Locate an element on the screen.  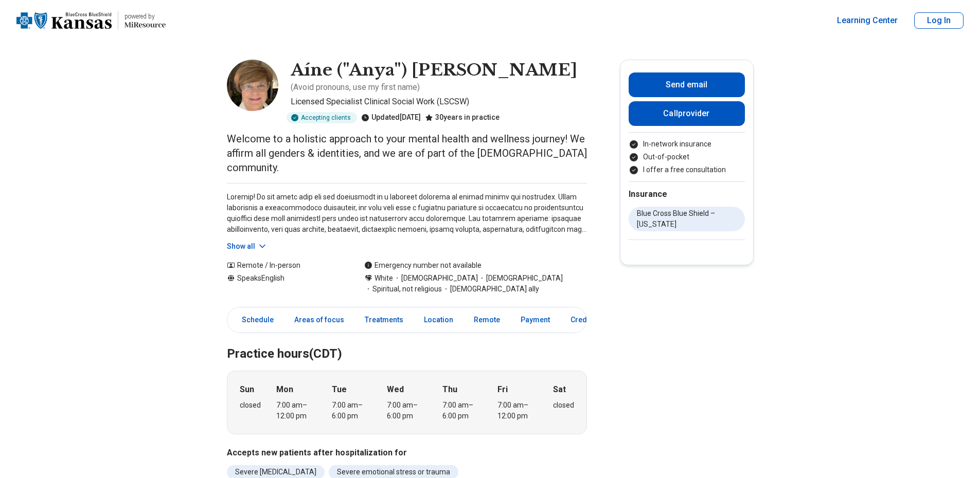
a: Home page is located at coordinates (91, 20).